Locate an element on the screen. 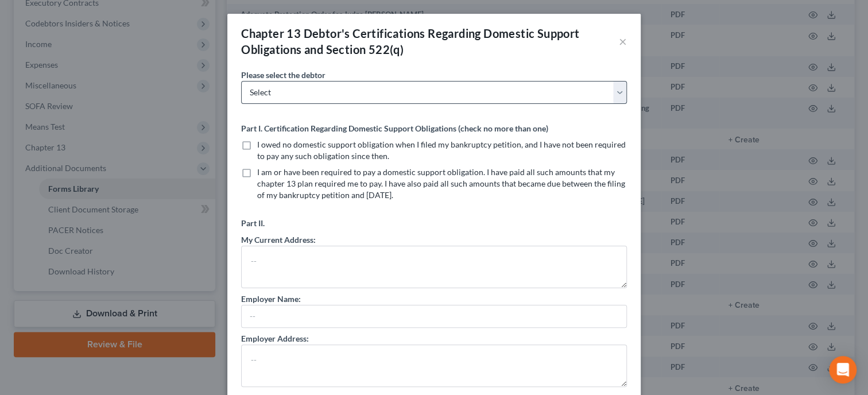 The width and height of the screenshot is (868, 395). label: My Current Address: is located at coordinates (278, 239).